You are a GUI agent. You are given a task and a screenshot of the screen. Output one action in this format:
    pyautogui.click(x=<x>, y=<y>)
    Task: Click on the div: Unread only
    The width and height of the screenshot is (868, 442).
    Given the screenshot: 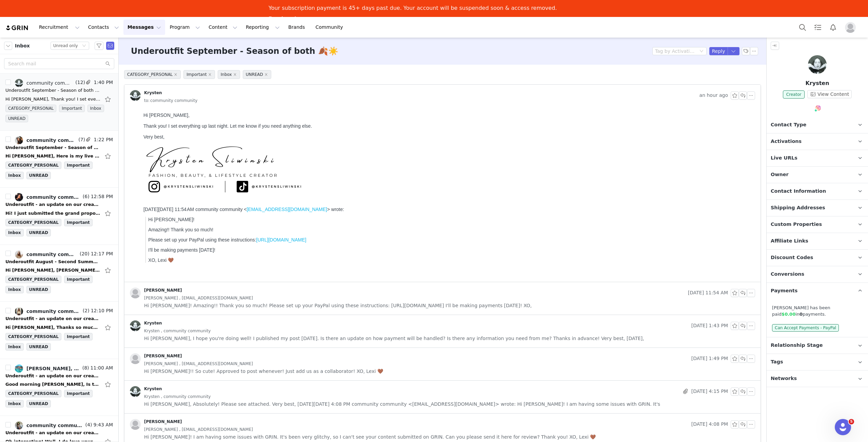 What is the action you would take?
    pyautogui.click(x=65, y=46)
    